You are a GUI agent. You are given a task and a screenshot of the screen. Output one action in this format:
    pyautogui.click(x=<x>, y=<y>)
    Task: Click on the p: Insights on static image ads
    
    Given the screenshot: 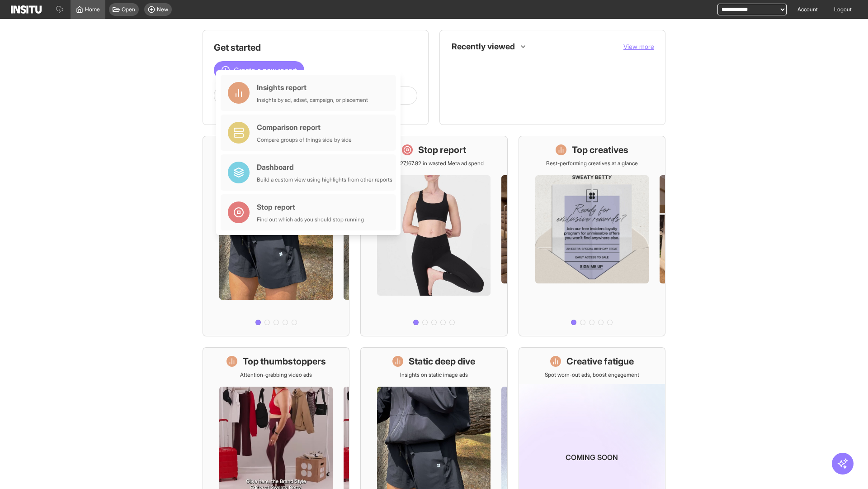 What is the action you would take?
    pyautogui.click(x=434, y=374)
    